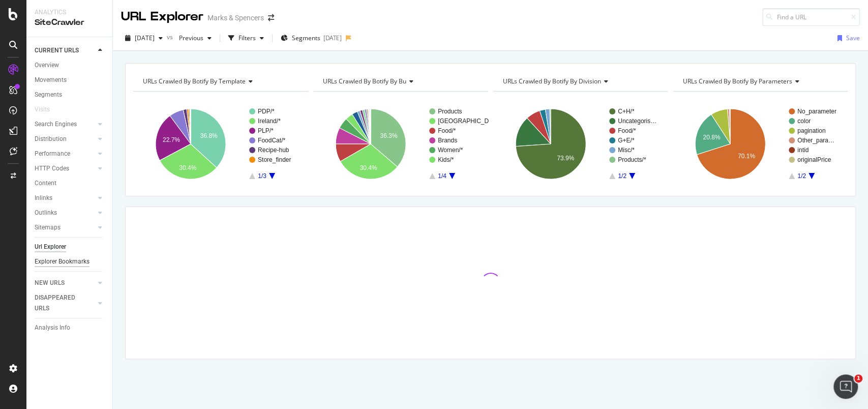 This screenshot has height=409, width=868. Describe the element at coordinates (50, 139) in the screenshot. I see `div: Distribution` at that location.